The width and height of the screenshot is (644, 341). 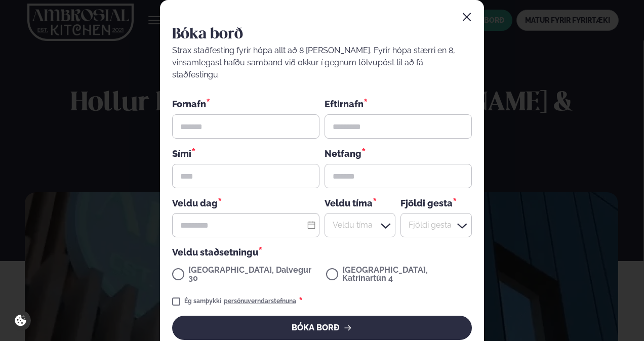 I want to click on div: Veldu staðsetningu, so click(x=322, y=252).